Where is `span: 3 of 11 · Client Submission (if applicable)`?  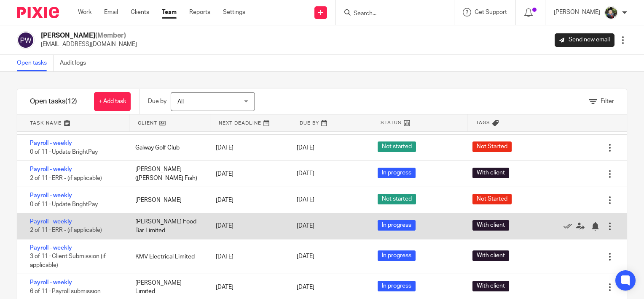 span: 3 of 11 · Client Submission (if applicable) is located at coordinates (68, 261).